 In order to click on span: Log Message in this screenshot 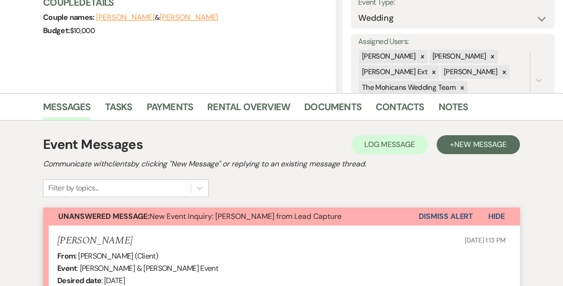, I will do `click(389, 144)`.